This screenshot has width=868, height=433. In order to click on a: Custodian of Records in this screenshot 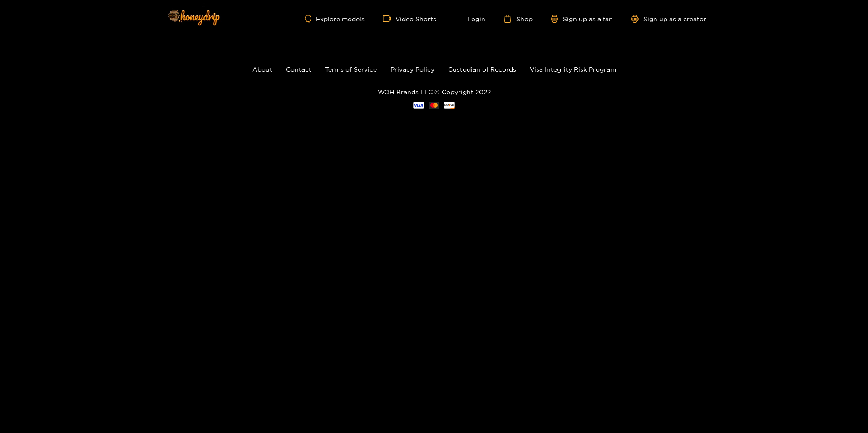, I will do `click(482, 69)`.